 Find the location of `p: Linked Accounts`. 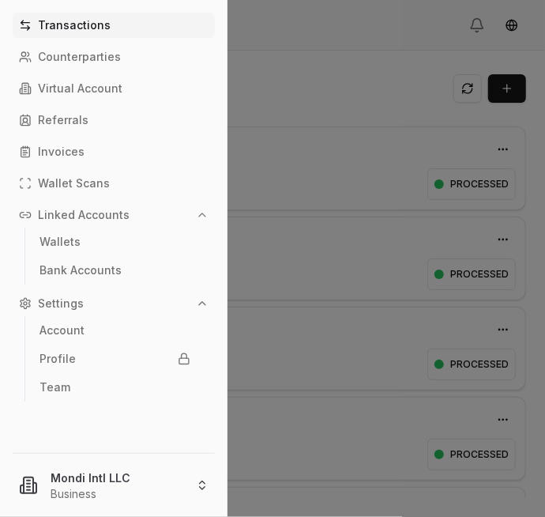

p: Linked Accounts is located at coordinates (84, 215).